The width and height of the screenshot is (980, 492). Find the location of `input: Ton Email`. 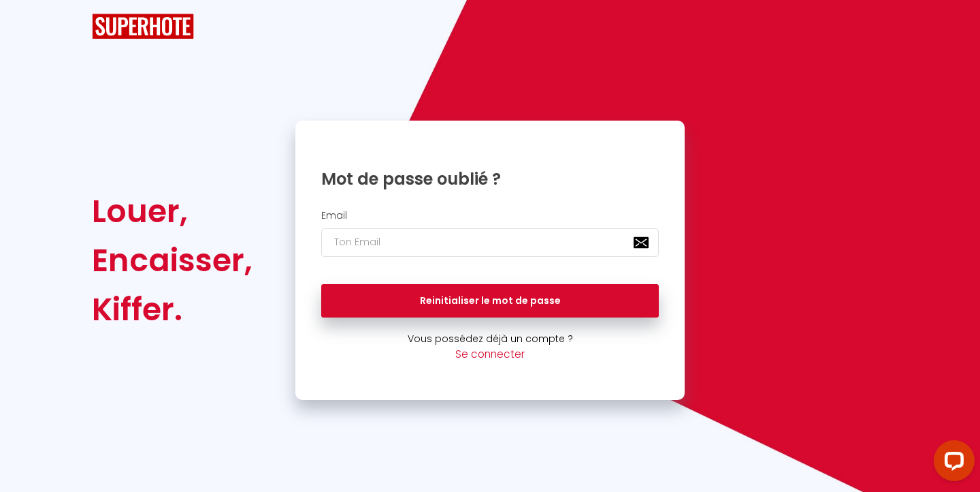

input: Ton Email is located at coordinates (490, 242).